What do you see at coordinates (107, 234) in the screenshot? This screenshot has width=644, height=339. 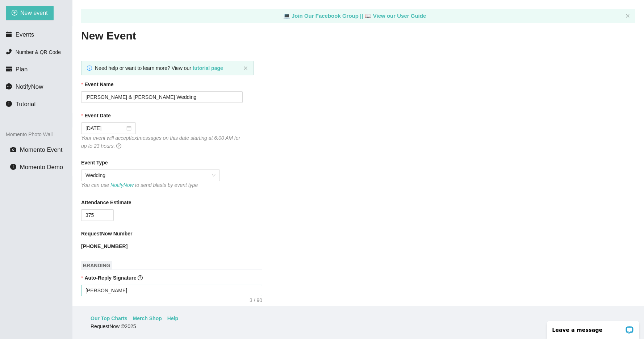 I see `b: RequestNow Number` at bounding box center [107, 234].